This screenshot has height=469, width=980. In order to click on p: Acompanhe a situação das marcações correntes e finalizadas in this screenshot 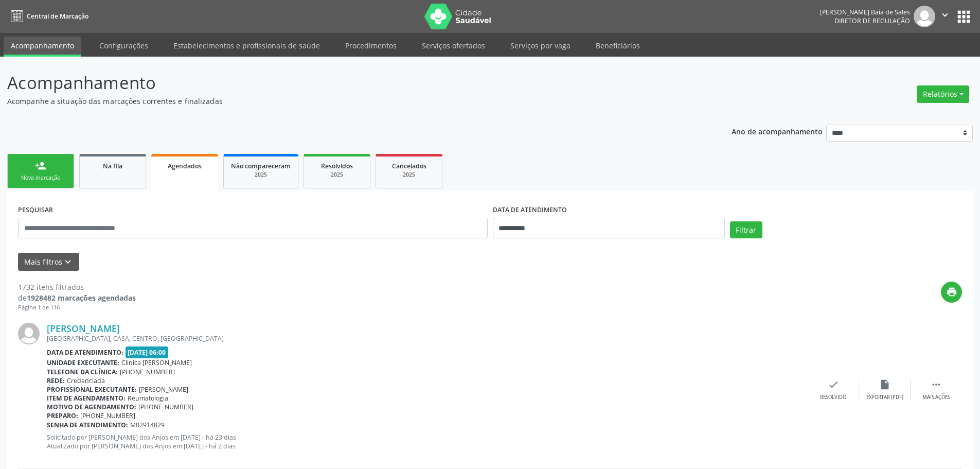, I will do `click(345, 101)`.